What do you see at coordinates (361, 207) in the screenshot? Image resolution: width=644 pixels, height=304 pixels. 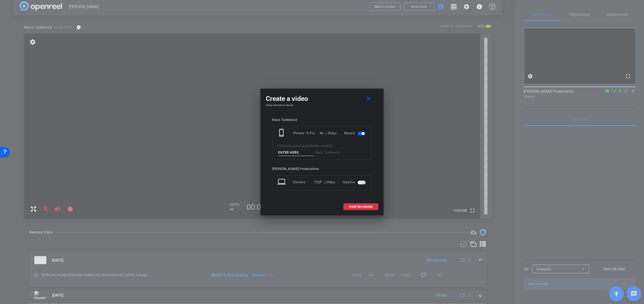 I see `span: START RECORDING` at bounding box center [361, 207].